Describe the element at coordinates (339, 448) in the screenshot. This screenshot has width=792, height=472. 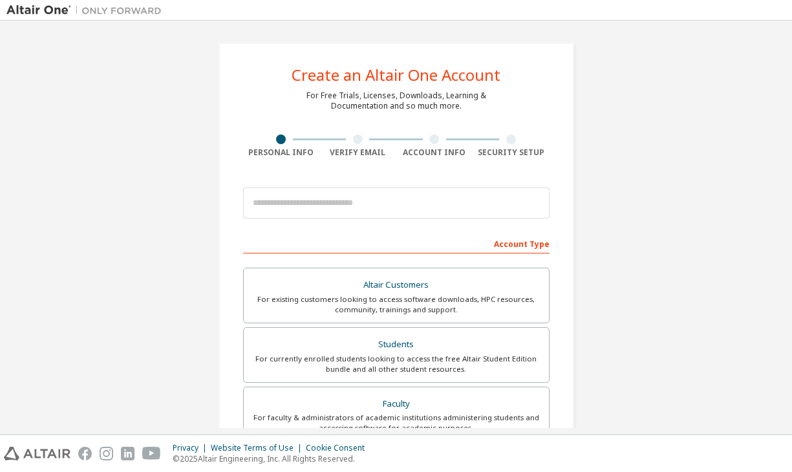
I see `div: Cookie Consent` at that location.